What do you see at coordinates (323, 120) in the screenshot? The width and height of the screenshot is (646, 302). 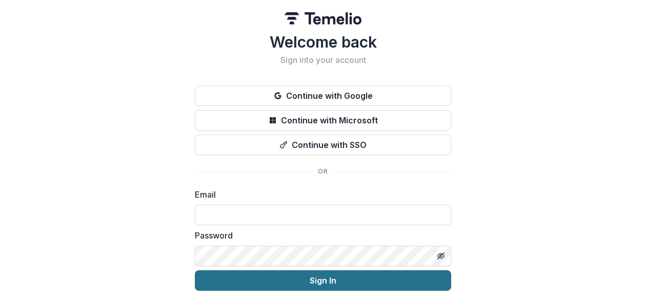 I see `button: Continue with Microsoft` at bounding box center [323, 120].